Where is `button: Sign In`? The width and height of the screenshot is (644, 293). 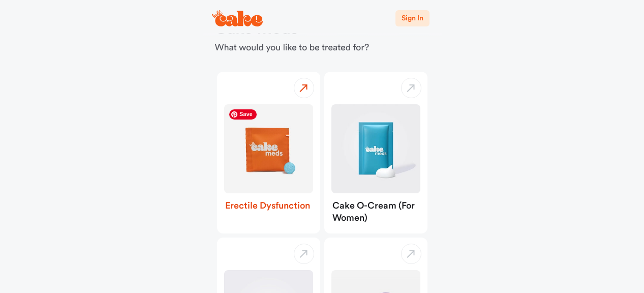 button: Sign In is located at coordinates (412, 18).